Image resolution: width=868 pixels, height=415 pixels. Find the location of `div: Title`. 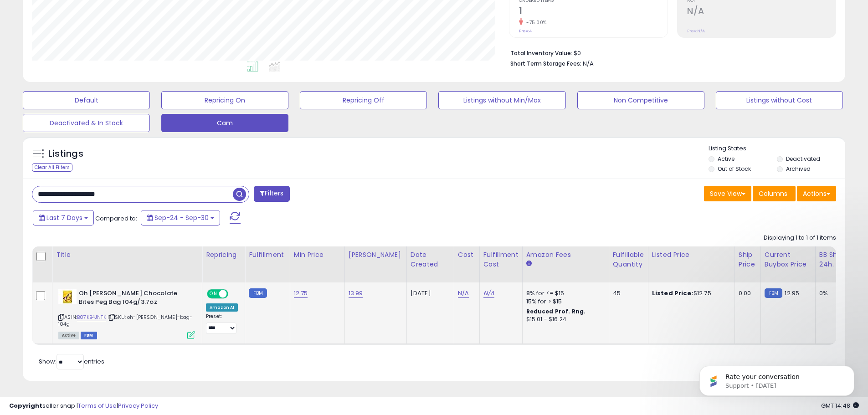

div: Title is located at coordinates (127, 254).